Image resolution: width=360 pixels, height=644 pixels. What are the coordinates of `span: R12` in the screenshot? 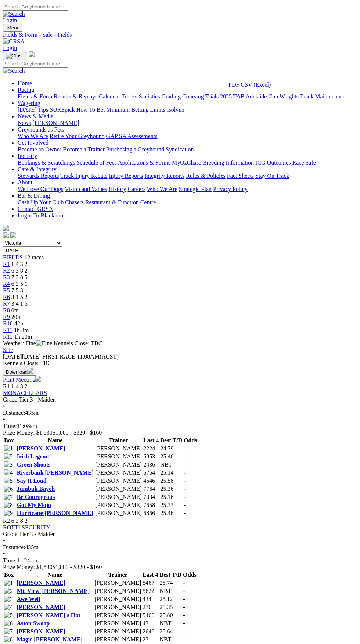 It's located at (8, 337).